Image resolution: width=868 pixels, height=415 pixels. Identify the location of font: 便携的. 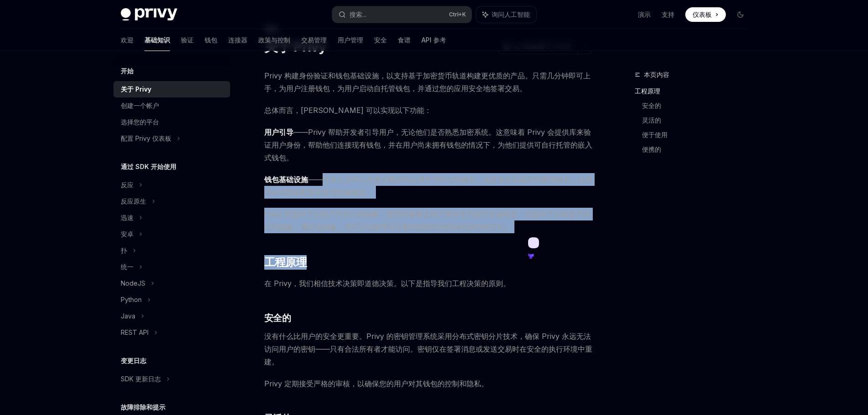
(651, 149).